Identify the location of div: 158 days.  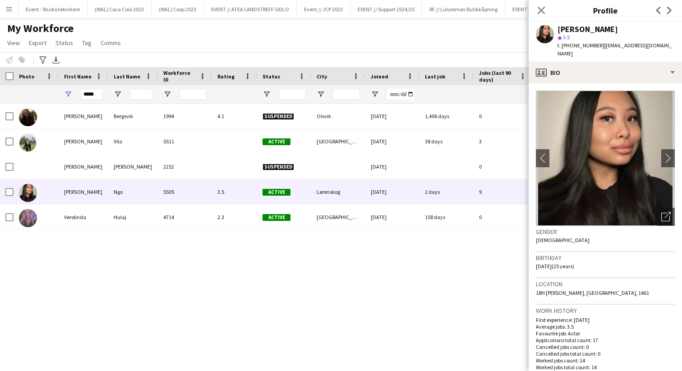
(446, 217).